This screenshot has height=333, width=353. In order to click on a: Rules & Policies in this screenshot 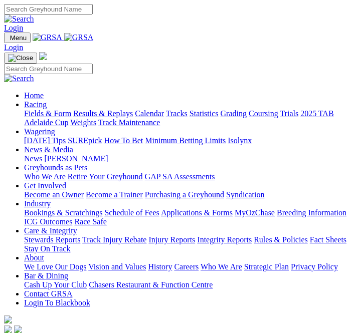, I will do `click(281, 240)`.